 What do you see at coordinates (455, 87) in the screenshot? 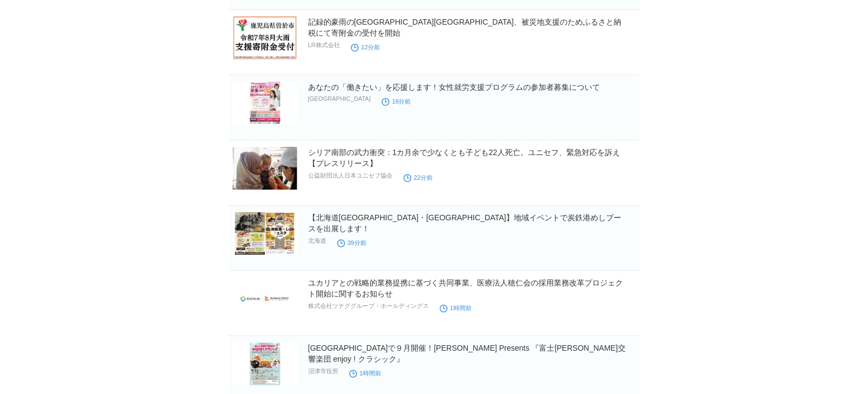
I see `a: あなたの「働きたい」を応援します！女性就労支援プログラムの参加者募集について` at bounding box center [455, 87].